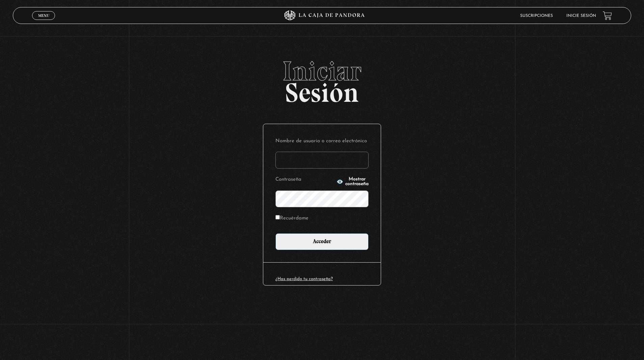 The height and width of the screenshot is (360, 644). Describe the element at coordinates (322, 71) in the screenshot. I see `span: Iniciar` at that location.